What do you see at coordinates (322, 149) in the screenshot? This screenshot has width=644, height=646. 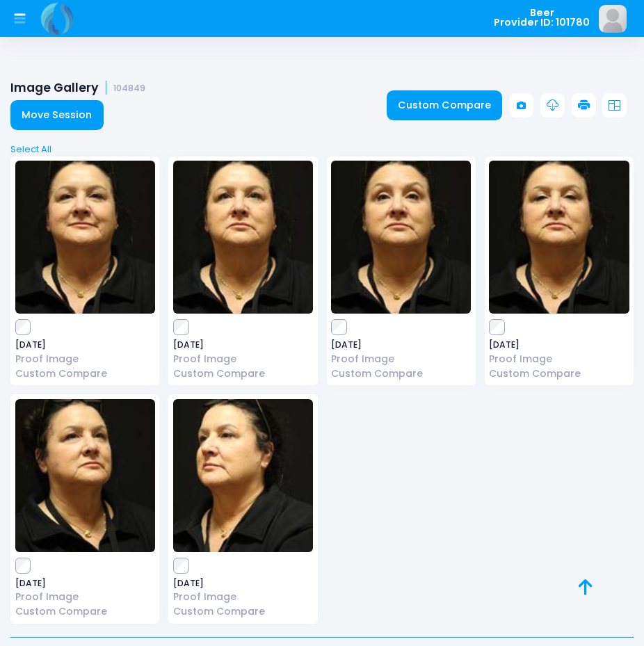 I see `a: Select All` at bounding box center [322, 149].